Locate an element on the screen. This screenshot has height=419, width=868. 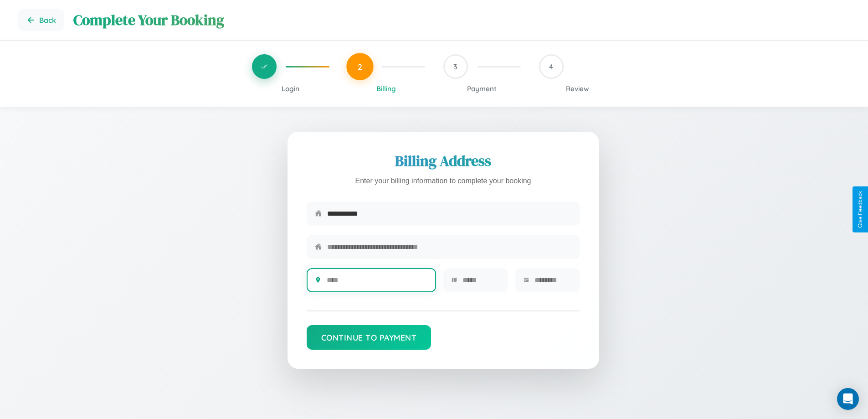
button: Go back is located at coordinates (41, 20).